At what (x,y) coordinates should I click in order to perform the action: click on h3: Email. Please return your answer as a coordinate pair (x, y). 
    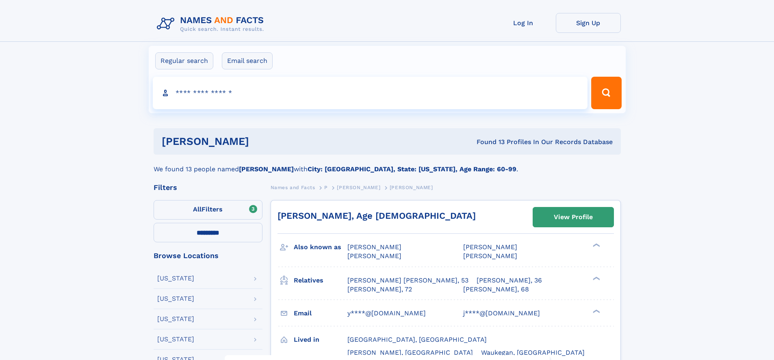
    Looking at the image, I should click on (321, 314).